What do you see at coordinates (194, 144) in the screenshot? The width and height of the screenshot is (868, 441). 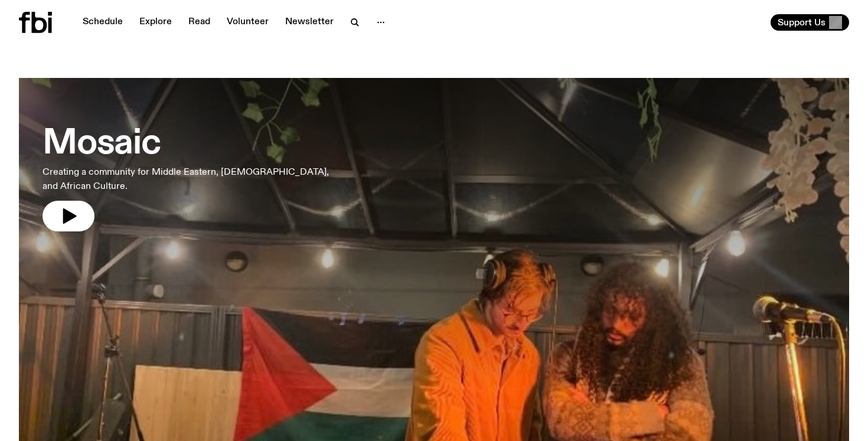 I see `h3: Mosaic` at bounding box center [194, 144].